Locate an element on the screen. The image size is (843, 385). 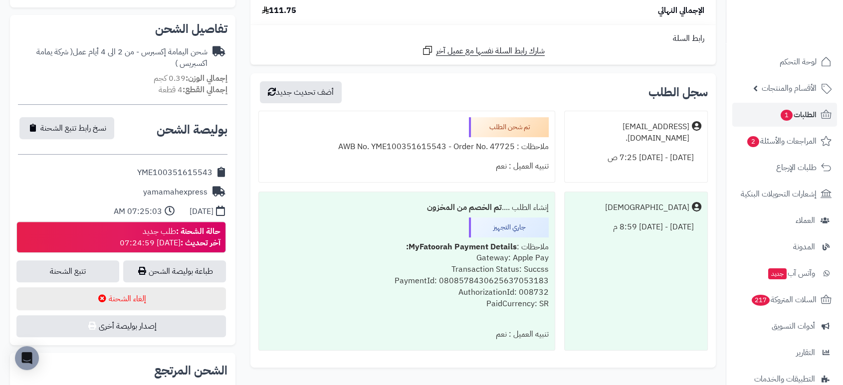
a: الطلبات1 is located at coordinates (785, 115).